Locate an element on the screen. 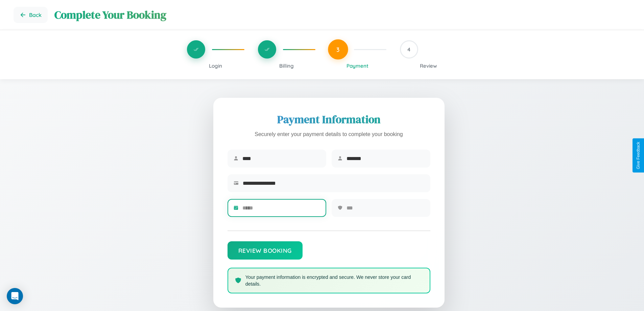  span: 3 is located at coordinates (338, 49).